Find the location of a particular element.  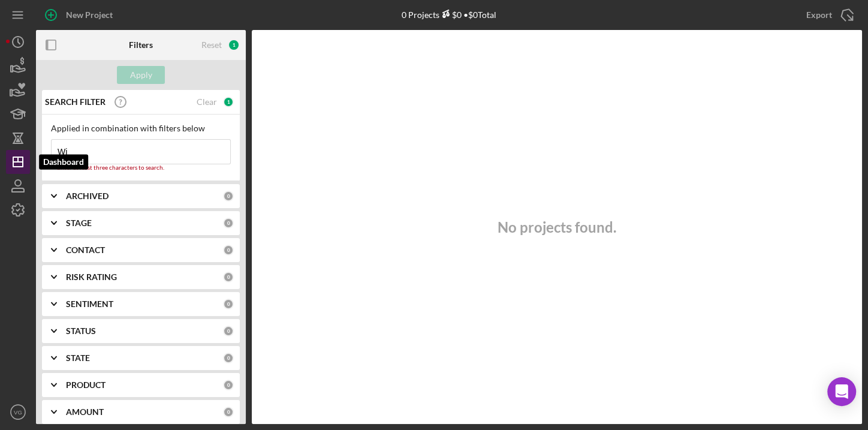

div: 0 Projects • $0 Total is located at coordinates (449, 14).